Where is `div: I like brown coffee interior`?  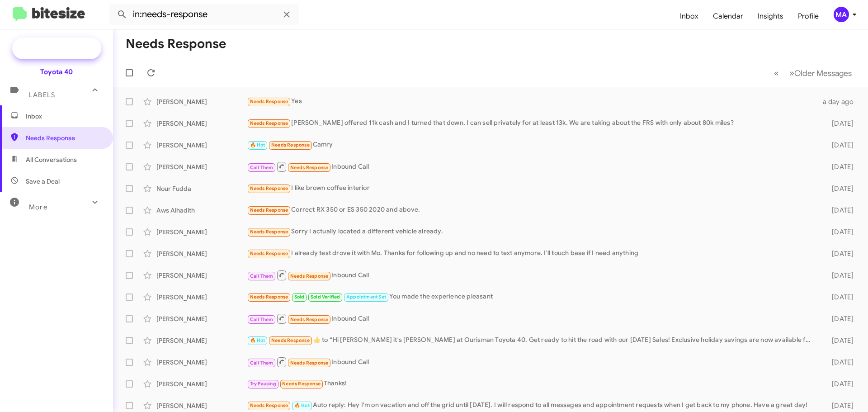 div: I like brown coffee interior is located at coordinates (532, 188).